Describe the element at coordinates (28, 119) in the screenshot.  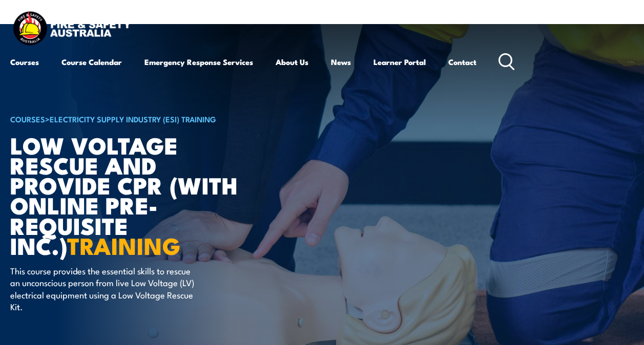
I see `a: COURSES` at that location.